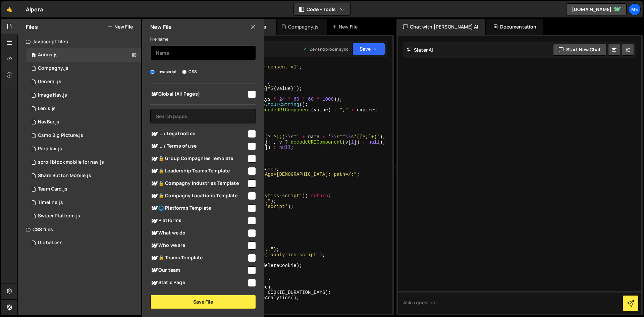  I want to click on label: File name, so click(159, 39).